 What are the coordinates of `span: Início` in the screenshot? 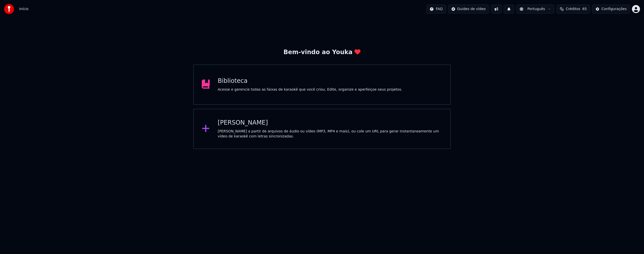 It's located at (24, 9).